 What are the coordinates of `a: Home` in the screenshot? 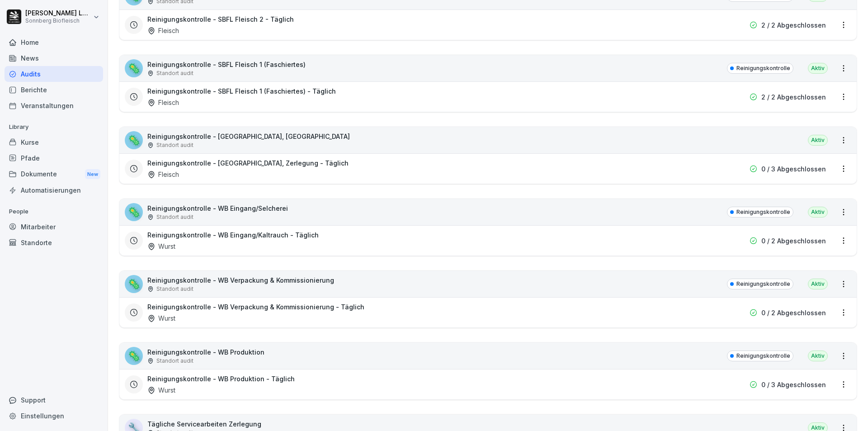 It's located at (54, 42).